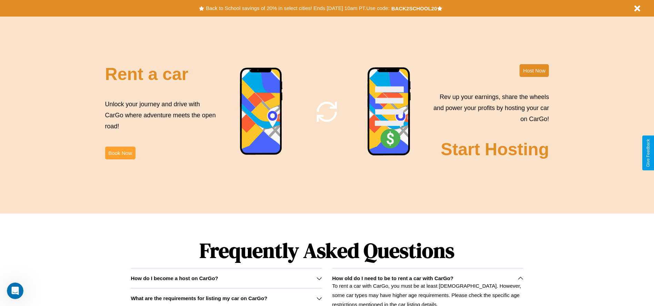  What do you see at coordinates (414, 8) in the screenshot?
I see `b: BACK2SCHOOL20` at bounding box center [414, 8].